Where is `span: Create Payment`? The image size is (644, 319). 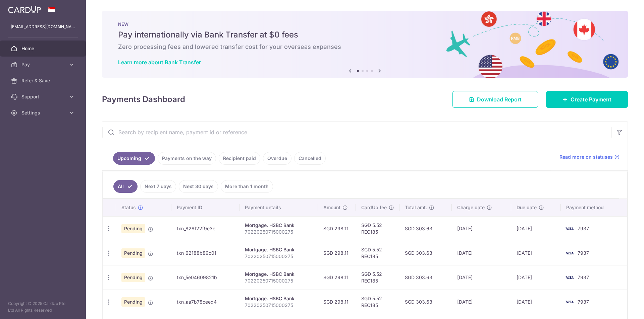
span: Create Payment is located at coordinates (591, 99).